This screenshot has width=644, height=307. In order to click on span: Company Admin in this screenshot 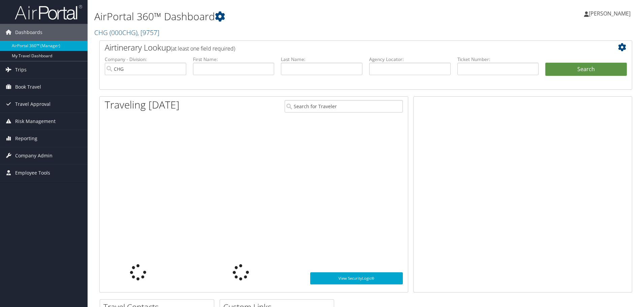, I will do `click(33, 155)`.